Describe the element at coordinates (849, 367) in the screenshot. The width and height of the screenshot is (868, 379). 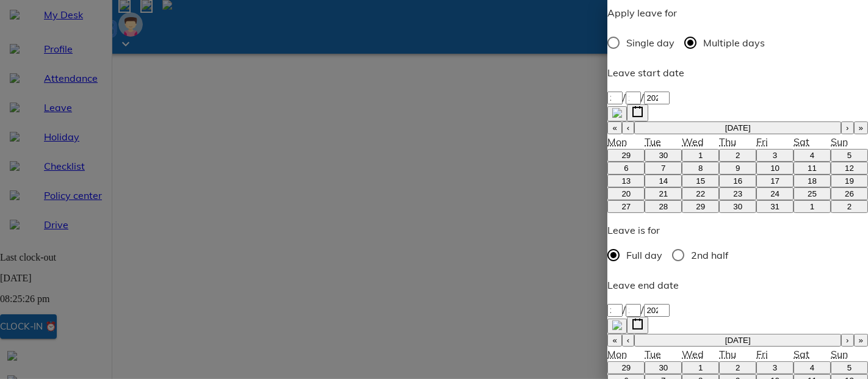
I see `abbr: 5 October 2025` at that location.